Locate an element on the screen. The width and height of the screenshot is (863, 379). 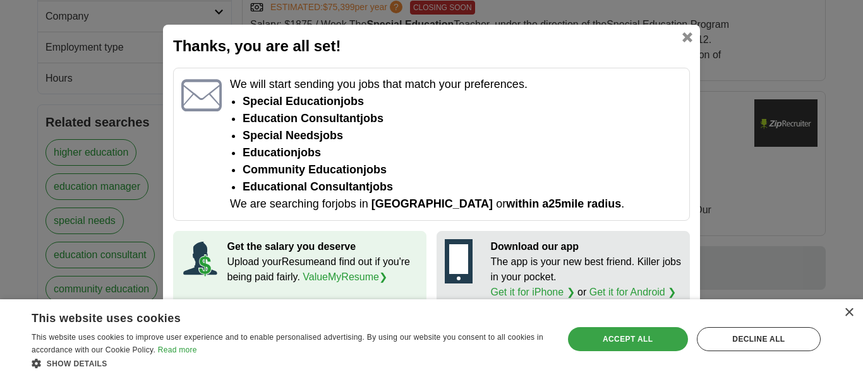
span: Show details is located at coordinates (77, 363).